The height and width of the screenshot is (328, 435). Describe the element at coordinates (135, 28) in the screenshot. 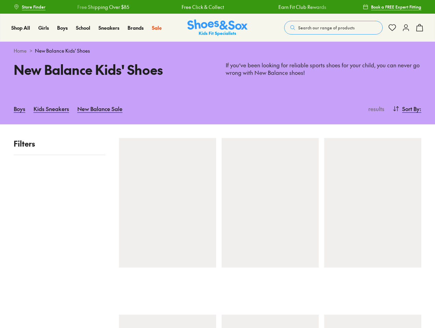

I see `a: Brands` at that location.